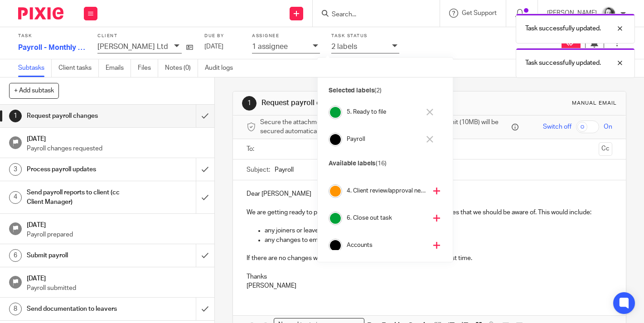  What do you see at coordinates (34, 91) in the screenshot?
I see `button: + Add subtask` at bounding box center [34, 91].